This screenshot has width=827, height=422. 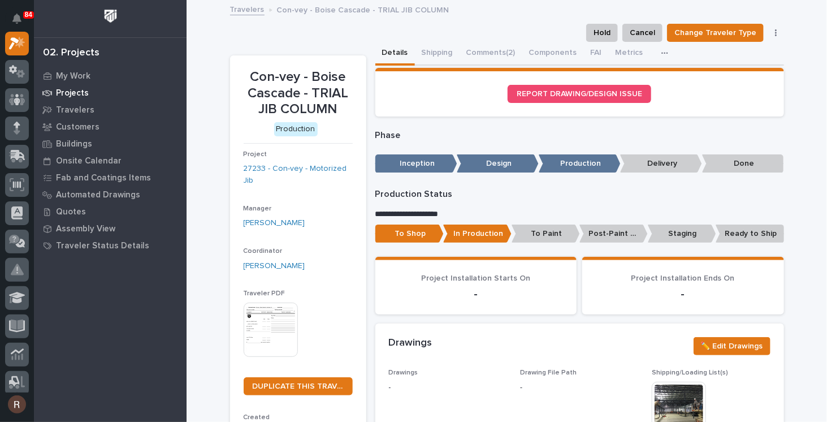 What do you see at coordinates (491, 54) in the screenshot?
I see `button: Comments (2)` at bounding box center [491, 54].